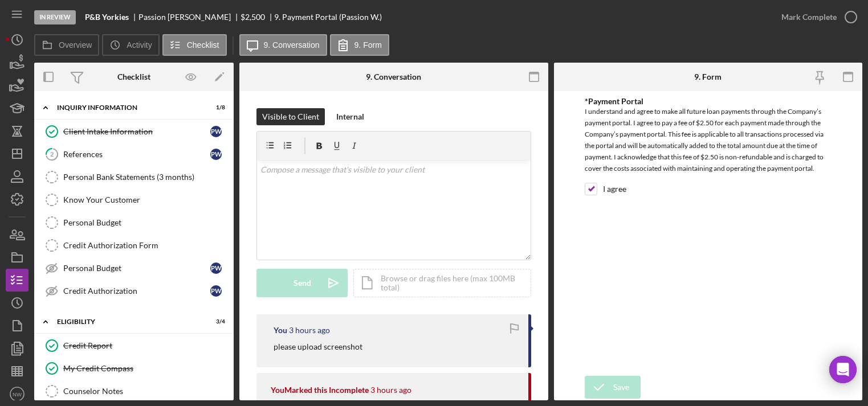 The width and height of the screenshot is (868, 406). Describe the element at coordinates (146, 245) in the screenshot. I see `div: Credit Authorization Form` at that location.